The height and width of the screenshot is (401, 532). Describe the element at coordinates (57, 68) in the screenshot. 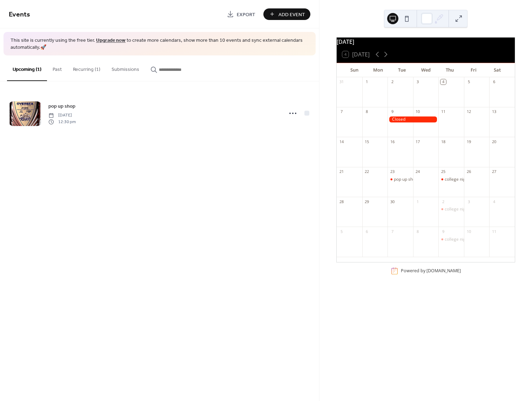

I see `button: Past` at that location.